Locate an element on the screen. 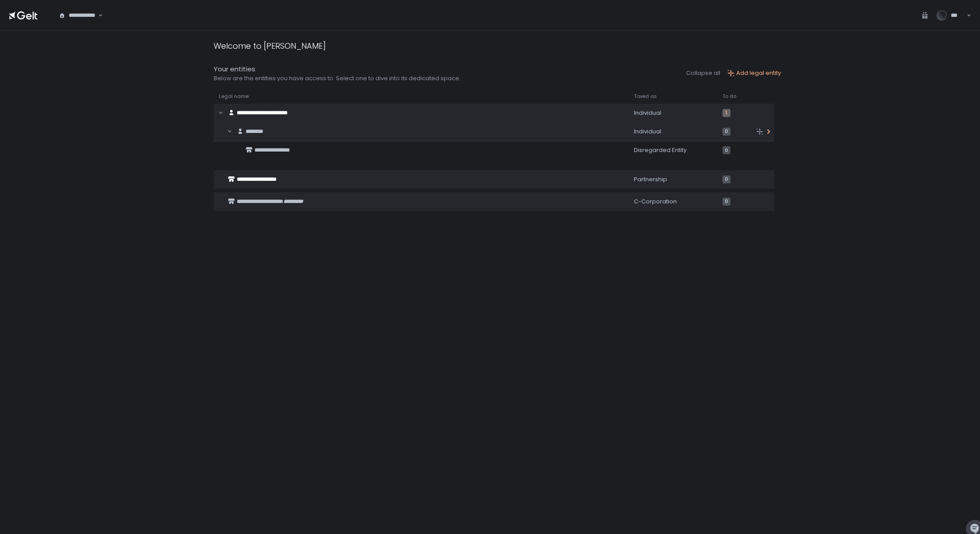 The image size is (980, 534). span: Legal name is located at coordinates (234, 96).